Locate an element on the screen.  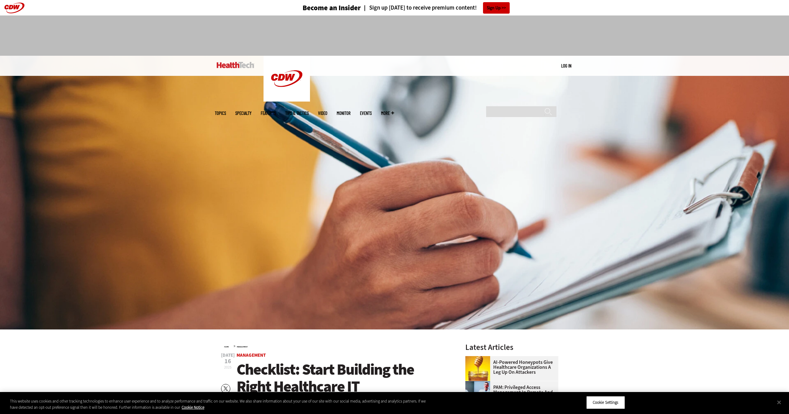
a: Events is located at coordinates (366, 113).